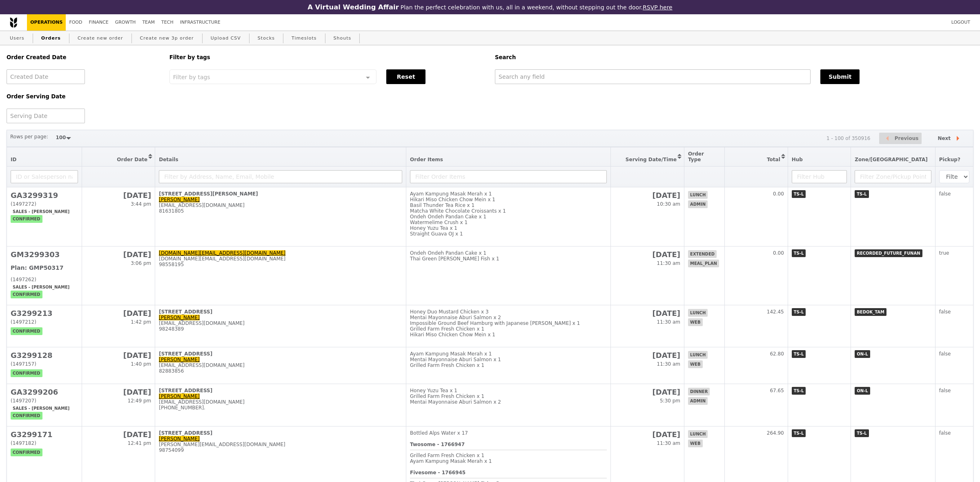 The height and width of the screenshot is (482, 980). I want to click on a: Food, so click(75, 22).